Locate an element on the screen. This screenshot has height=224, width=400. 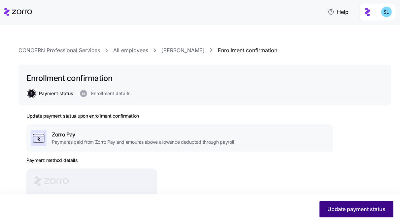
span: Payment status is located at coordinates (56, 93).